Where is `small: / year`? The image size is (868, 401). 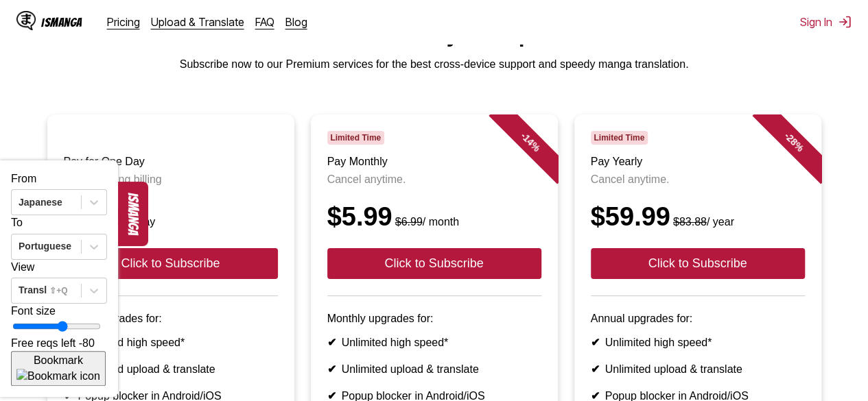 small: / year is located at coordinates (703, 222).